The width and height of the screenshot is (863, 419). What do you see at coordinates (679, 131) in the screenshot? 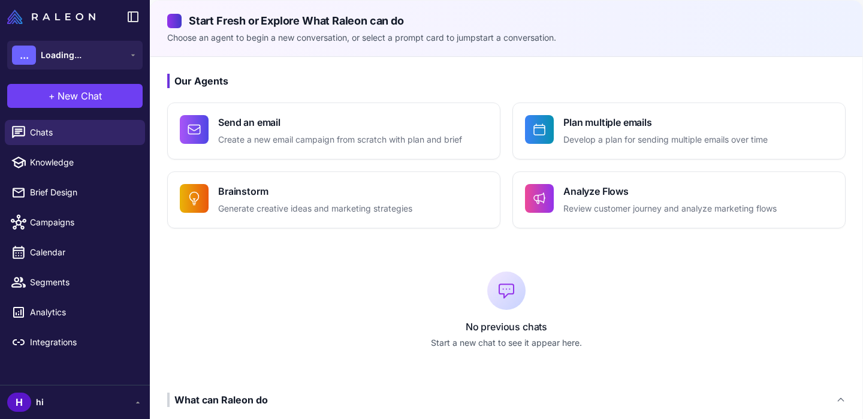
I see `button: Plan multiple emailsDevelop a plan for sending multiple emails over time` at bounding box center [679, 131].